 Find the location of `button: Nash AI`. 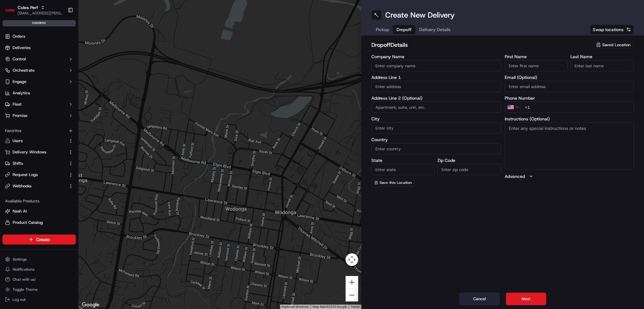

button: Nash AI is located at coordinates (39, 211).